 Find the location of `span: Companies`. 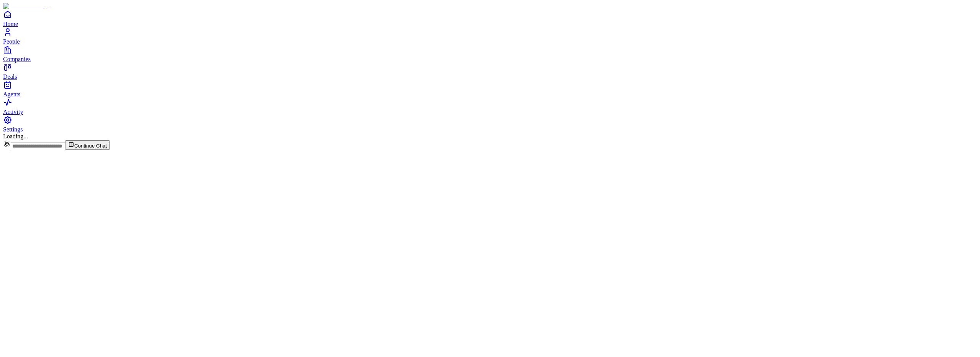

span: Companies is located at coordinates (17, 59).